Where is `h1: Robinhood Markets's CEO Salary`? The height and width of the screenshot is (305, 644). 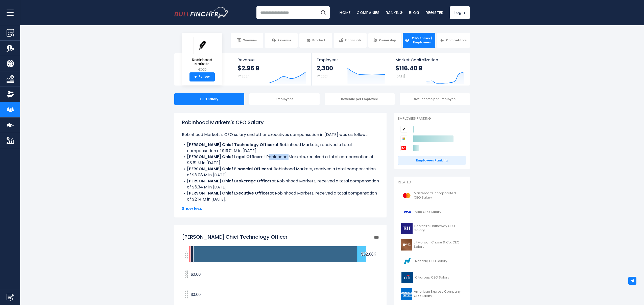
h1: Robinhood Markets's CEO Salary is located at coordinates (280, 123).